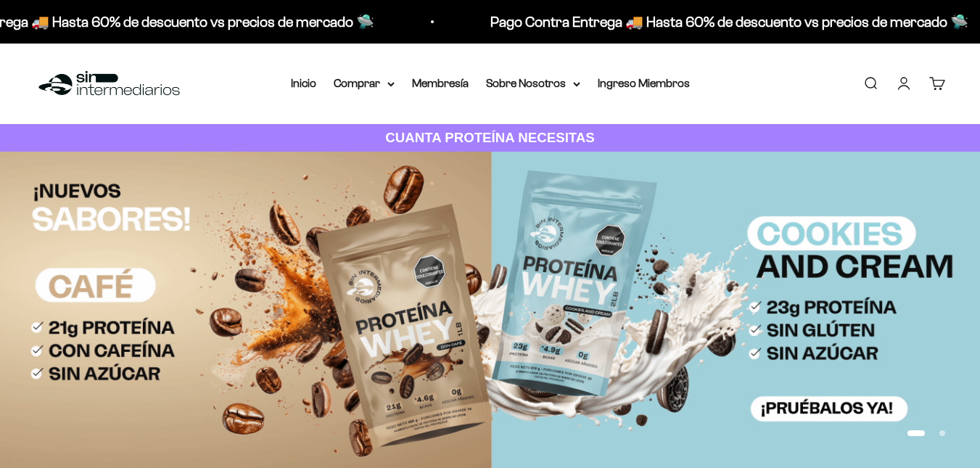 This screenshot has width=980, height=468. Describe the element at coordinates (728, 22) in the screenshot. I see `p: Pago Contra Entrega 🚚 Hasta 60% de descuento vs precios de mercado 🛸` at that location.